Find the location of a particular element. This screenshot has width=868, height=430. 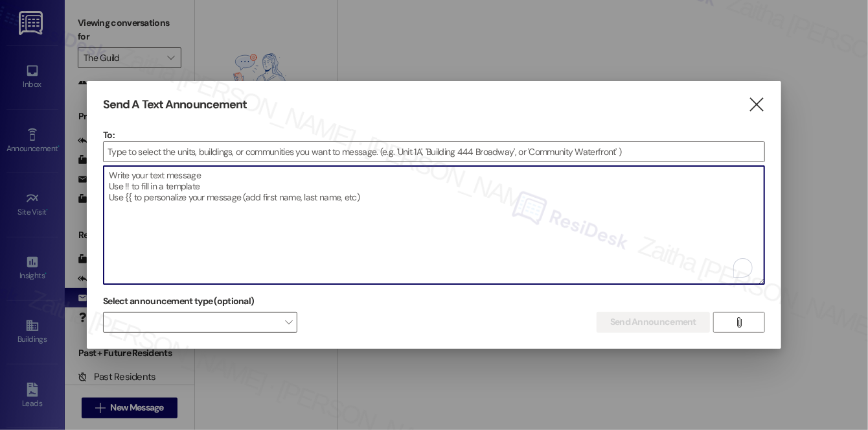

div: To enrich screen reader interactions, please activate Accessibility in Grammarly extension settings is located at coordinates (434, 225).